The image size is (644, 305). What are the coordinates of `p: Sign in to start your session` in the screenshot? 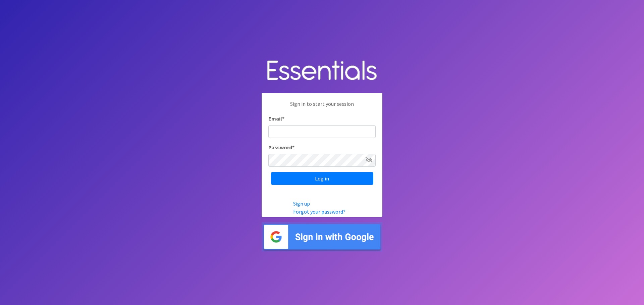 It's located at (322, 107).